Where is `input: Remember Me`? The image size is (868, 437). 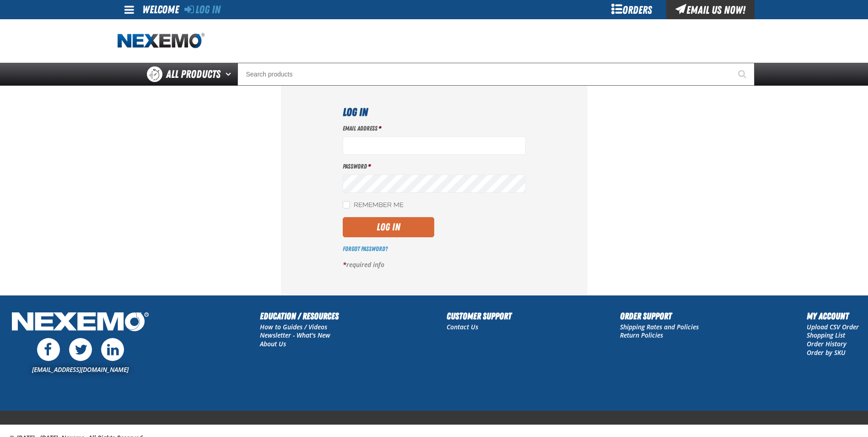
input: Remember Me is located at coordinates (347, 205).